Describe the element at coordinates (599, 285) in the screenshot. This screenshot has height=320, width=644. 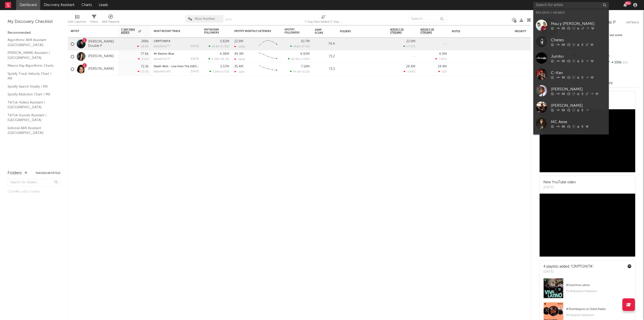
I see `div: # 15 on Viva Latino` at that location.